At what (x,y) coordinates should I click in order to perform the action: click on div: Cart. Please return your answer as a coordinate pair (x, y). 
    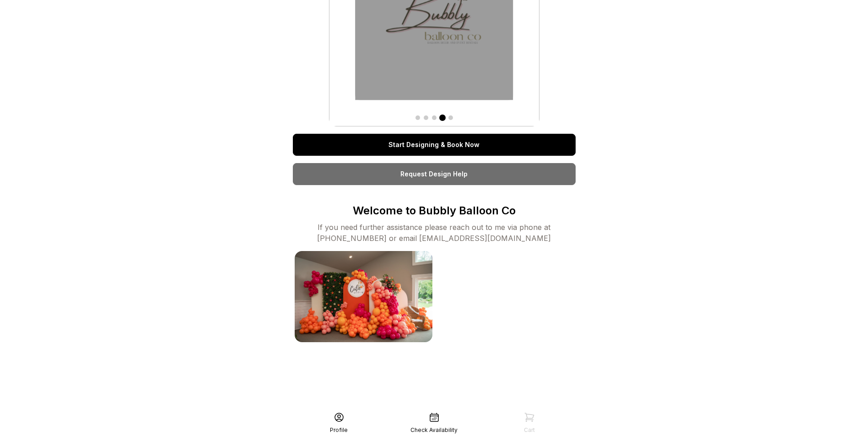
    Looking at the image, I should click on (529, 430).